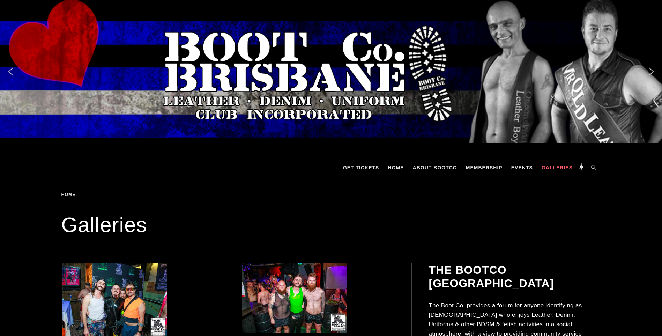  What do you see at coordinates (11, 72) in the screenshot?
I see `div: previous arrow` at bounding box center [11, 72].